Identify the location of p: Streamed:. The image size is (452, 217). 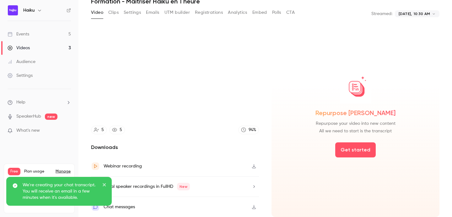
(382, 14).